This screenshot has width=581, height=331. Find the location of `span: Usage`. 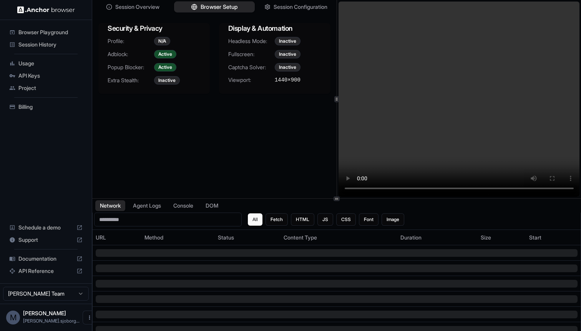

span: Usage is located at coordinates (50, 63).